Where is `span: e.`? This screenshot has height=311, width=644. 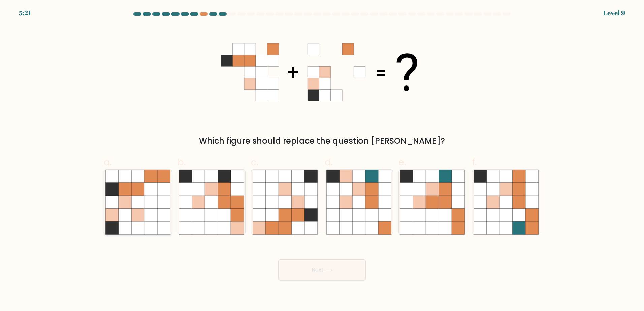
span: e. is located at coordinates (402, 162).